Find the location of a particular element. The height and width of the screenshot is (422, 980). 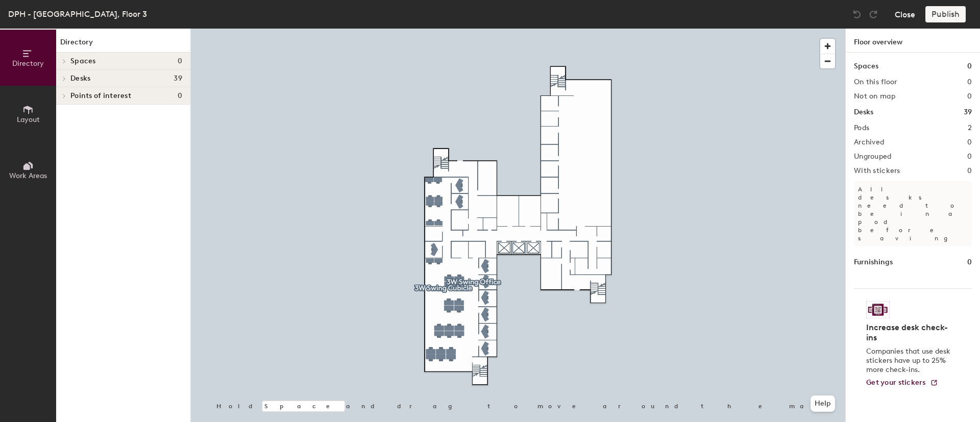

p: All desks need to be in a pod before saving is located at coordinates (913, 214).